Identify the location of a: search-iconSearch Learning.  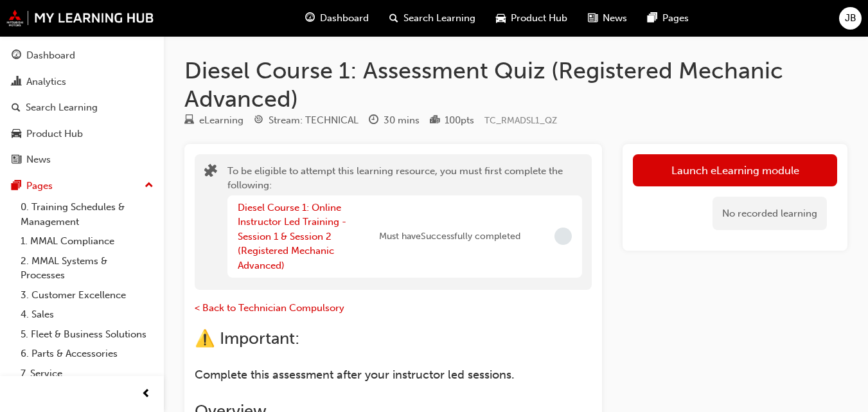
(433, 18).